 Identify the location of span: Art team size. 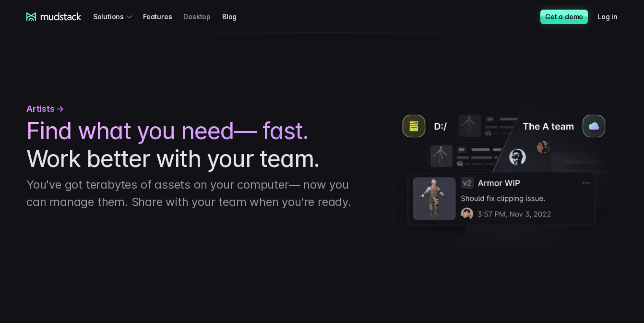
(182, 83).